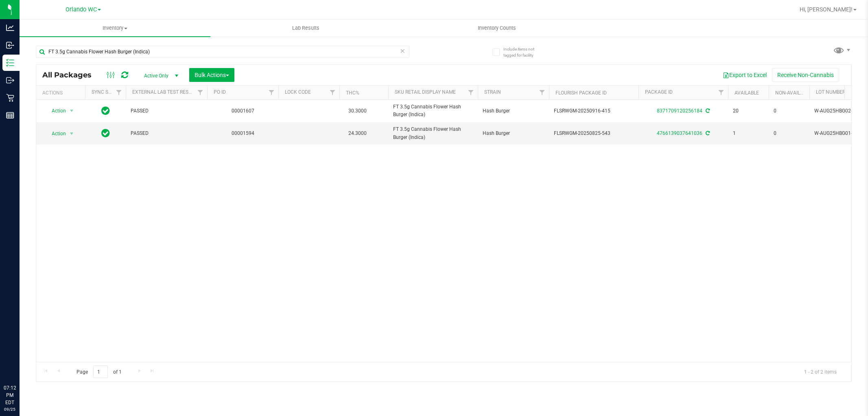 Image resolution: width=868 pixels, height=416 pixels. I want to click on span: Bulk Actions, so click(211, 75).